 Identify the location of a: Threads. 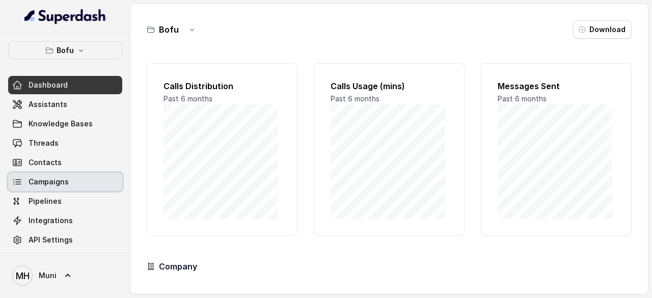
(65, 143).